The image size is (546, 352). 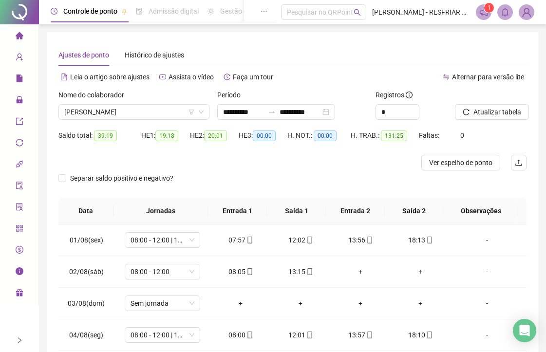 I want to click on span: upload, so click(x=519, y=163).